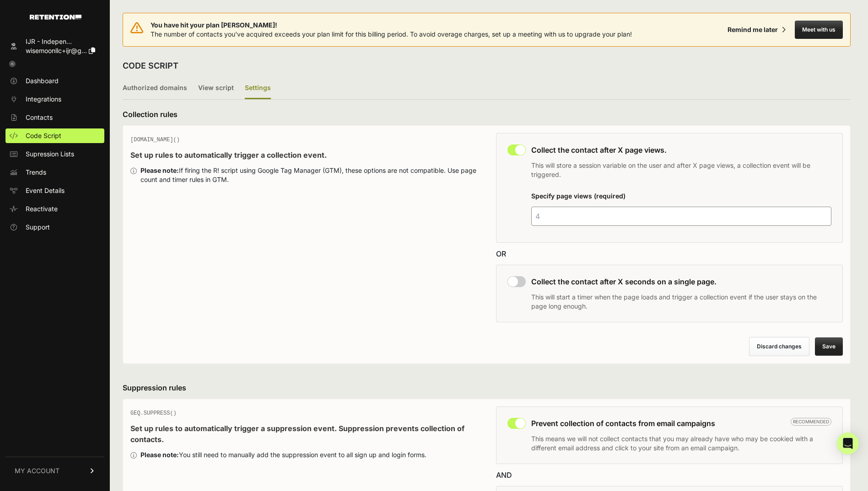  What do you see at coordinates (55, 136) in the screenshot?
I see `a: Code Script` at bounding box center [55, 136].